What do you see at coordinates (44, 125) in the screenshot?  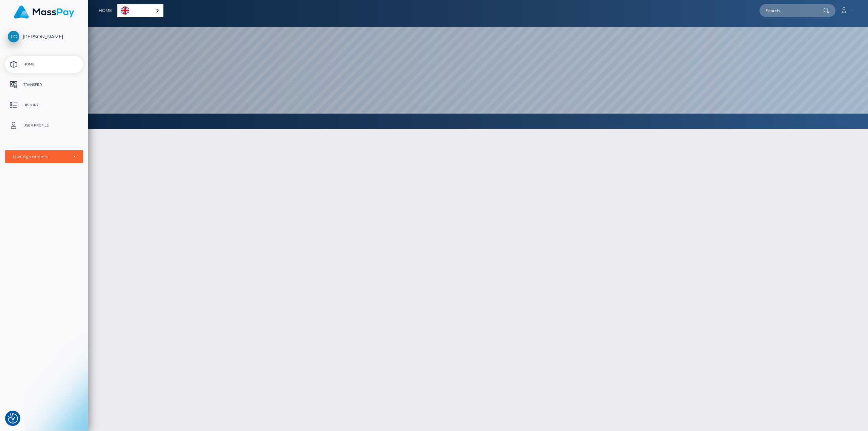 I see `p: User Profile` at bounding box center [44, 125].